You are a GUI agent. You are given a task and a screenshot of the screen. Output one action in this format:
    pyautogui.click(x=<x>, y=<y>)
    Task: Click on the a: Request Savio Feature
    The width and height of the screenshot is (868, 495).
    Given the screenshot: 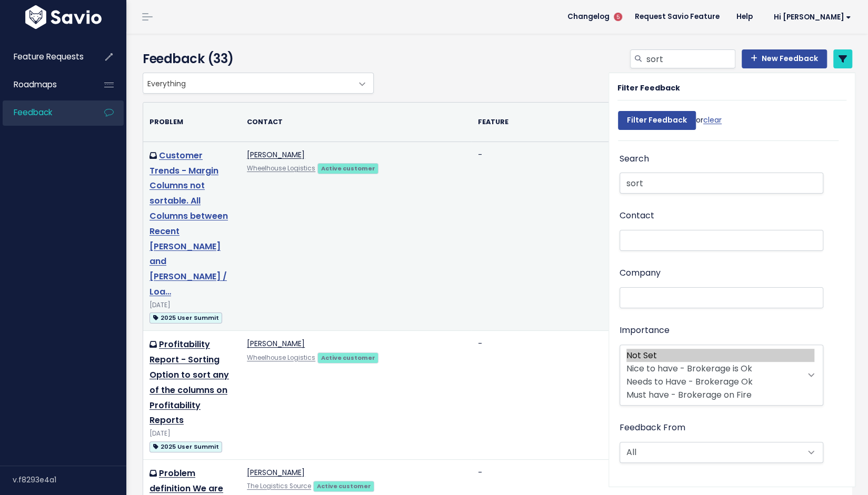 What is the action you would take?
    pyautogui.click(x=677, y=17)
    